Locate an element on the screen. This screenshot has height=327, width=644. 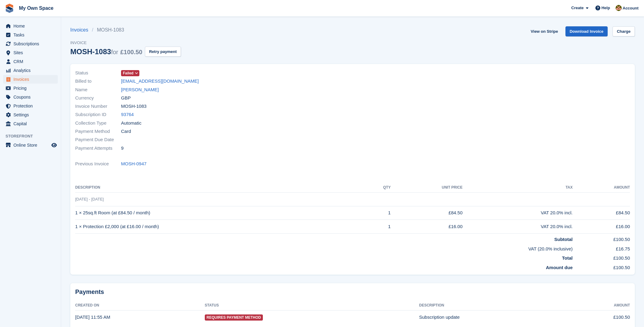
span: Automatic is located at coordinates (131, 123).